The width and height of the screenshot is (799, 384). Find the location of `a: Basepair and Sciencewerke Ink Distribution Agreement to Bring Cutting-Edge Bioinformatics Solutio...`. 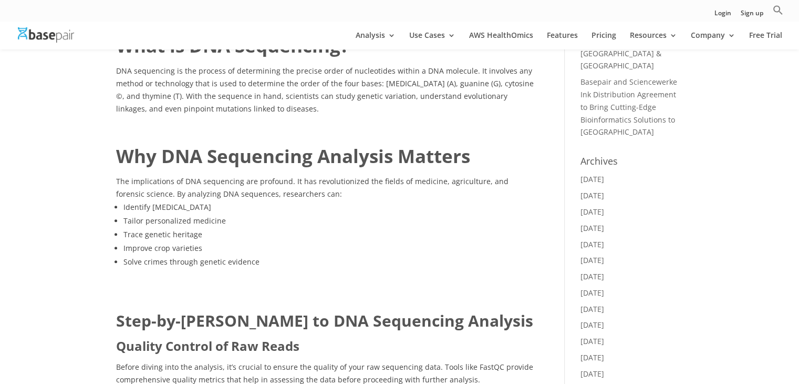

a: Basepair and Sciencewerke Ink Distribution Agreement to Bring Cutting-Edge Bioinformatics Solutio... is located at coordinates (629, 107).